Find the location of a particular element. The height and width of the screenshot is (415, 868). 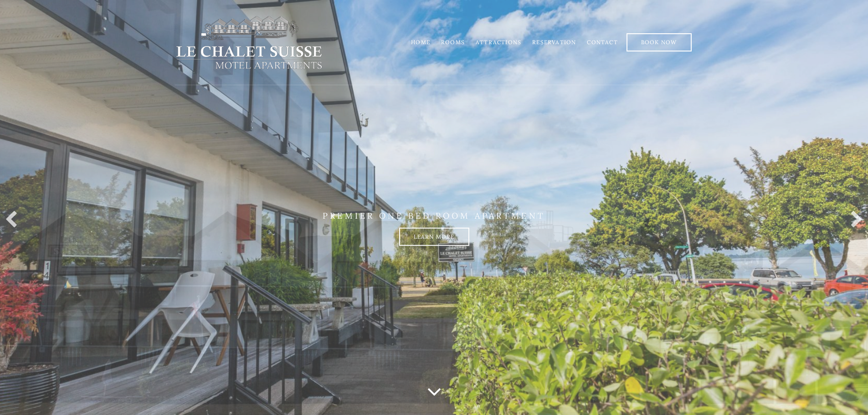

a: Reservation is located at coordinates (554, 42).